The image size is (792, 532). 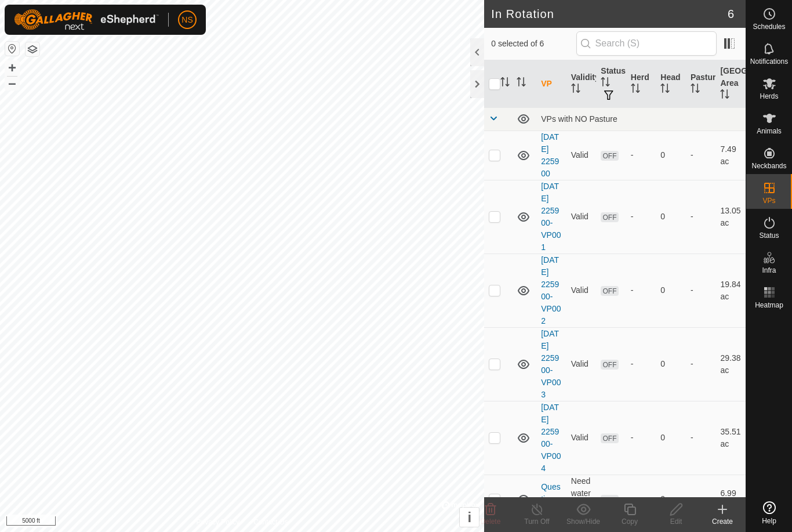 I want to click on button: Map Layers, so click(x=33, y=49).